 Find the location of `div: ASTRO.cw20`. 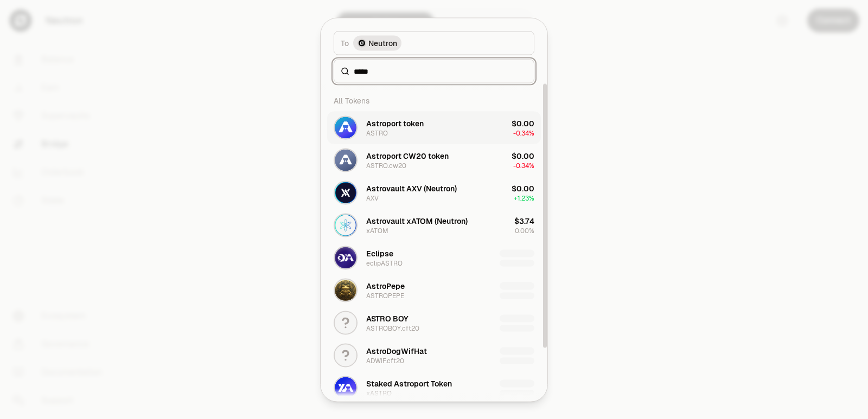

div: ASTRO.cw20 is located at coordinates (386, 165).